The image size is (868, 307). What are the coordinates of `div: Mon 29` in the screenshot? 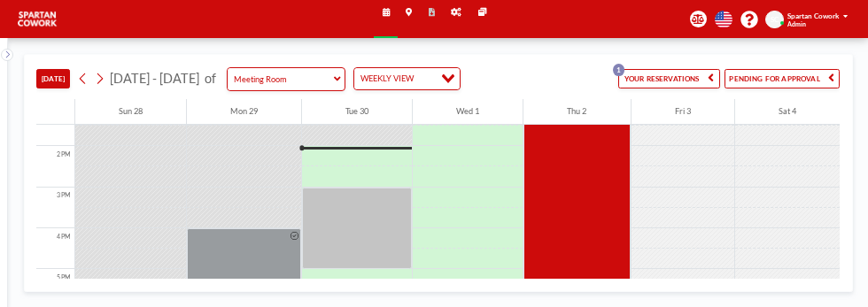 It's located at (244, 111).